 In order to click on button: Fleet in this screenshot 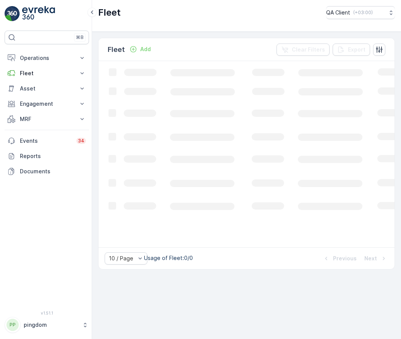, I will do `click(47, 73)`.